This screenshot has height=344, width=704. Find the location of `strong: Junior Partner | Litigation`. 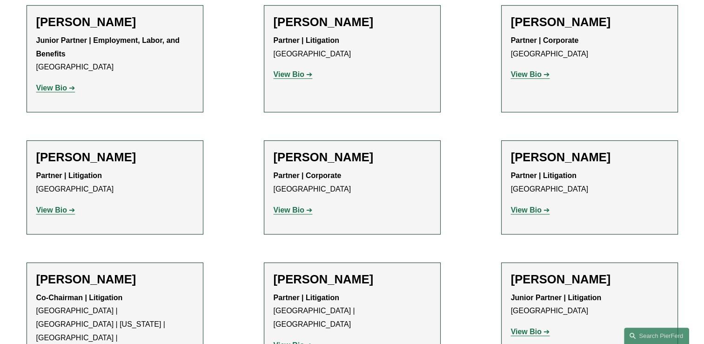

strong: Junior Partner | Litigation is located at coordinates (556, 297).